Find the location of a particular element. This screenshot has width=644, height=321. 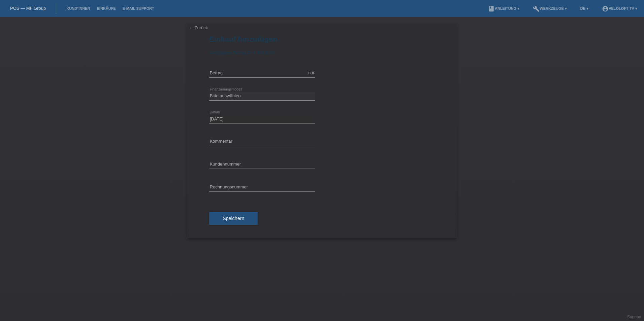

a: bookAnleitung ▾ is located at coordinates (503, 8).